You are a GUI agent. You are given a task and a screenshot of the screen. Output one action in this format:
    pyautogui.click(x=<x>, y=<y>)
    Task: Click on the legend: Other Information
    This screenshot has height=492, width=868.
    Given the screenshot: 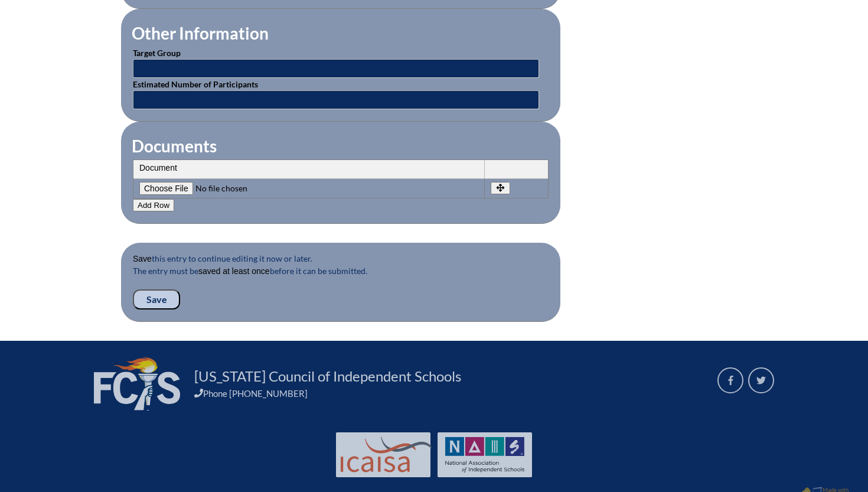 What is the action you would take?
    pyautogui.click(x=200, y=33)
    